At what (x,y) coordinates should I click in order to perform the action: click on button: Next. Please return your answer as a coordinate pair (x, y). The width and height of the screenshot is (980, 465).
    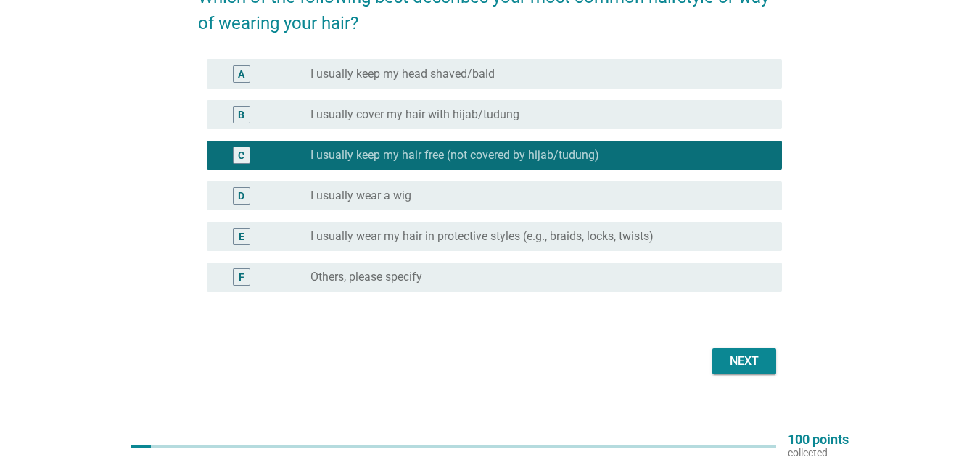
    Looking at the image, I should click on (745, 361).